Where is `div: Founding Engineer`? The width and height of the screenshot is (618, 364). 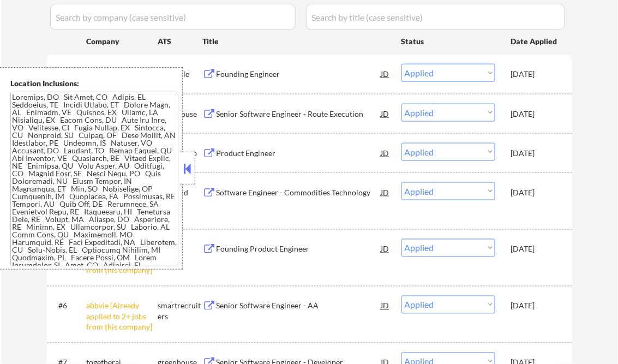 div: Founding Engineer is located at coordinates (299, 74).